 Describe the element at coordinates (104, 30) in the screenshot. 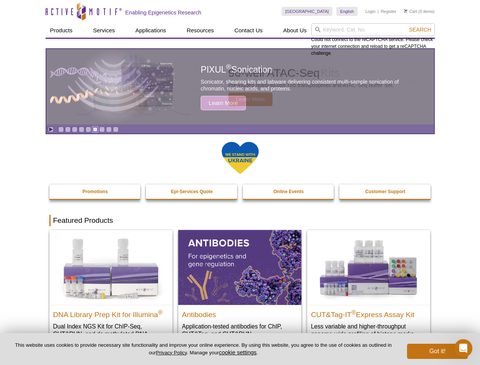

I see `a: Services` at that location.